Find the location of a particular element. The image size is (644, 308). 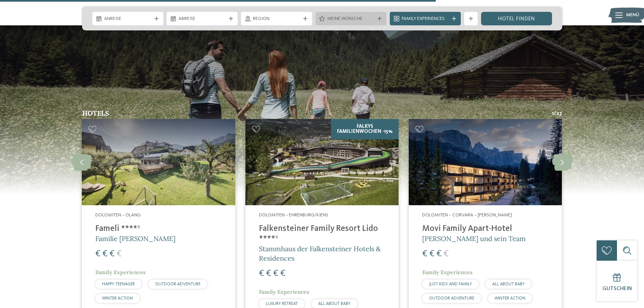

span: 1 is located at coordinates (553, 114).